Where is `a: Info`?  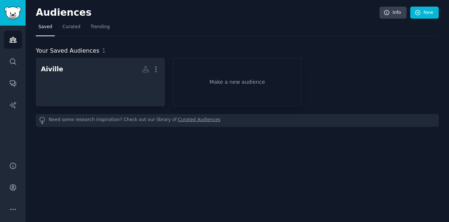
a: Info is located at coordinates (393, 13).